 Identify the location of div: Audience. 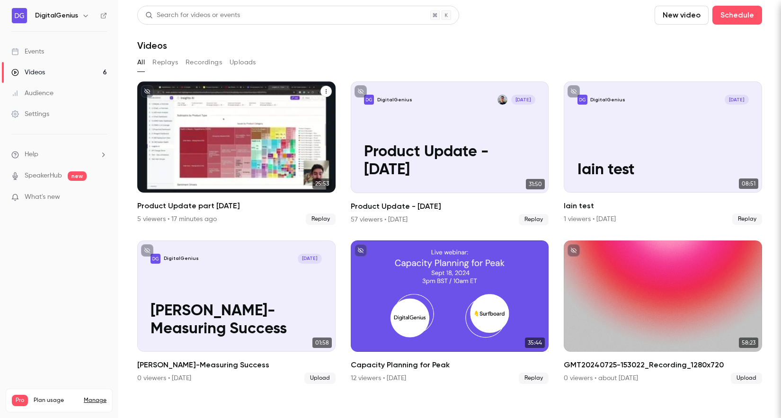
(32, 93).